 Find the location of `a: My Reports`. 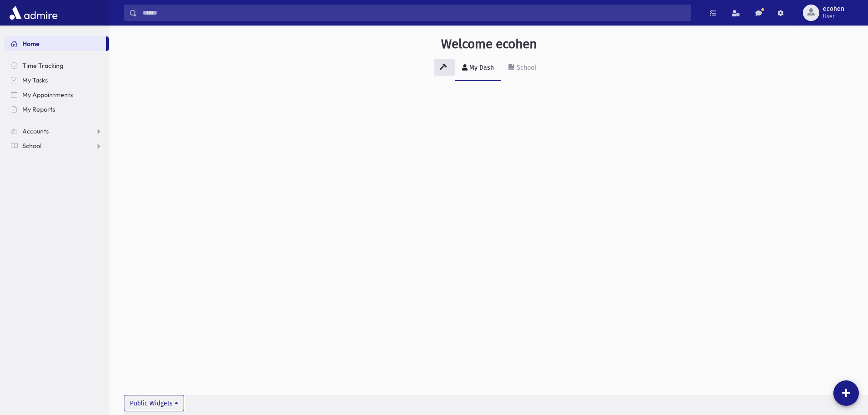

a: My Reports is located at coordinates (56, 109).